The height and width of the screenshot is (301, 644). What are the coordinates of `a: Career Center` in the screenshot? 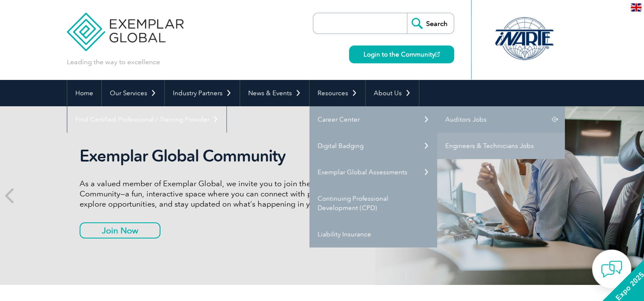 It's located at (373, 120).